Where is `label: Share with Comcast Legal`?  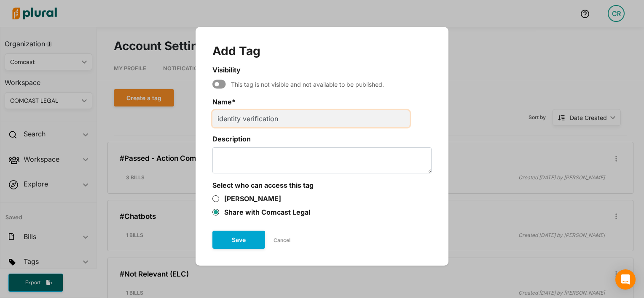
label: Share with Comcast Legal is located at coordinates (267, 212).